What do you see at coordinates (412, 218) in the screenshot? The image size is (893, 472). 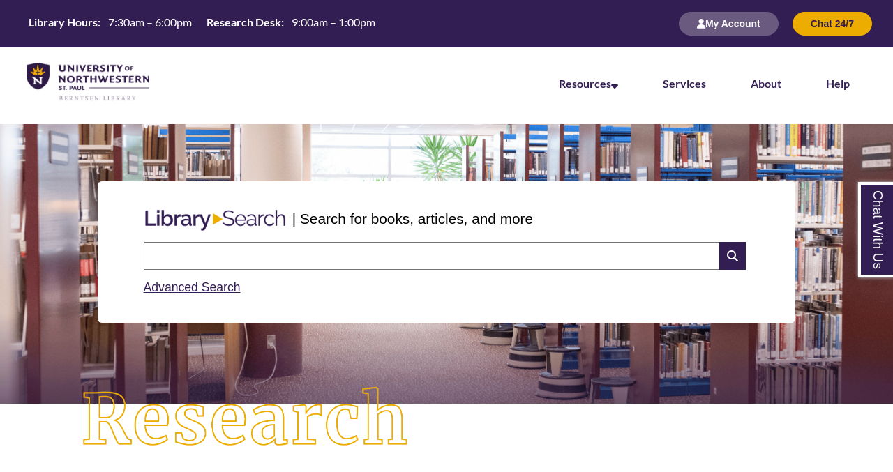 I see `p: | Search for books, articles, and more` at bounding box center [412, 218].